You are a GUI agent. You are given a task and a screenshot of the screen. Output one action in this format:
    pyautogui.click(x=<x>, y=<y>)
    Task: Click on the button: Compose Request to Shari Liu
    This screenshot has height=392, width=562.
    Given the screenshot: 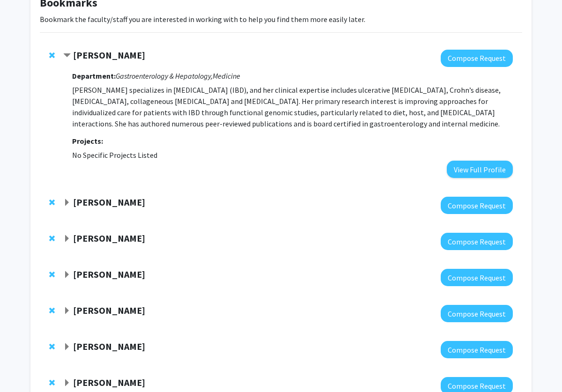 What is the action you would take?
    pyautogui.click(x=477, y=241)
    